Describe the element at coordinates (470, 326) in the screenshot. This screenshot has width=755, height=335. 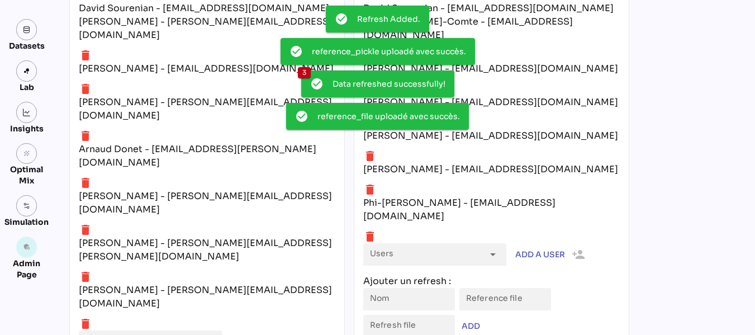
I see `span: ADD` at that location.